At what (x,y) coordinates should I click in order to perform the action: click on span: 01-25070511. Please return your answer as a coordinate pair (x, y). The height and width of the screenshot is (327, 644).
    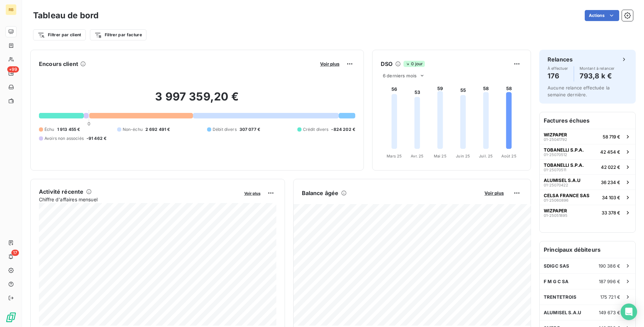
    Looking at the image, I should click on (555, 169).